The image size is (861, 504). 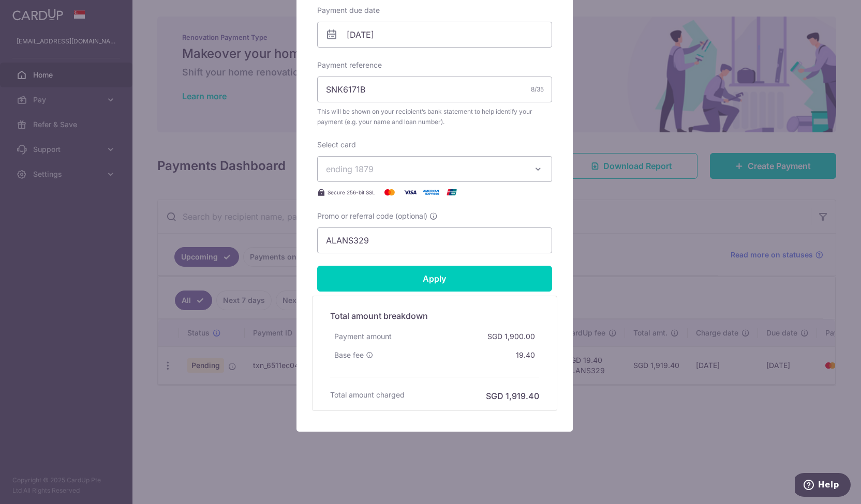 What do you see at coordinates (349, 355) in the screenshot?
I see `span: Base fee` at bounding box center [349, 355].